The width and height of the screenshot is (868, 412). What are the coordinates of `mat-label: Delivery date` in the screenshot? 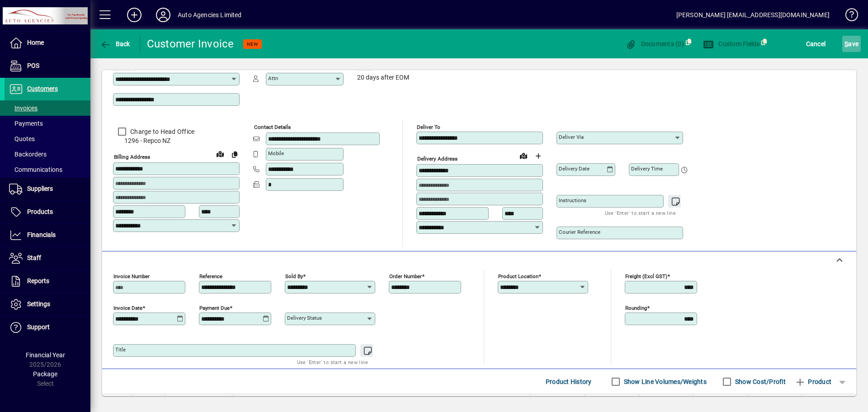 It's located at (574, 169).